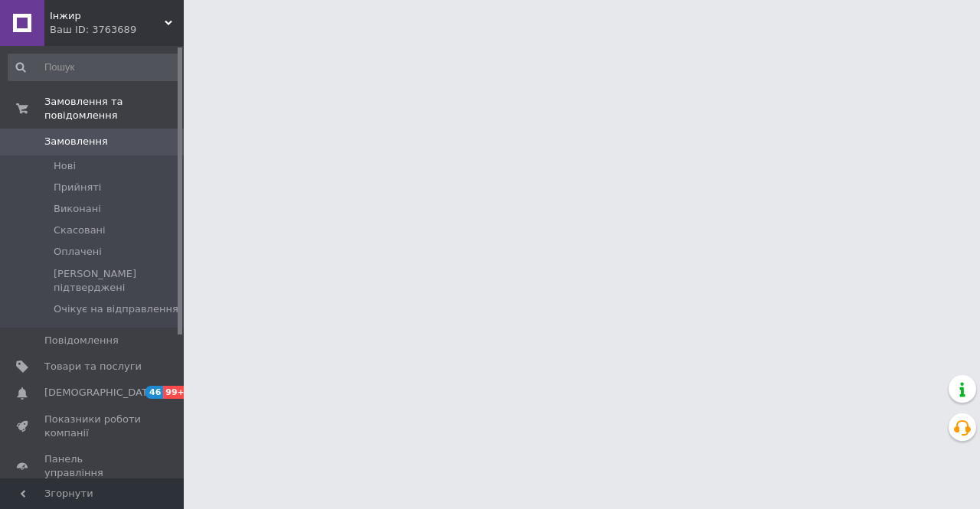 This screenshot has height=509, width=980. What do you see at coordinates (114, 108) in the screenshot?
I see `span: Замовлення та повідомлення` at bounding box center [114, 108].